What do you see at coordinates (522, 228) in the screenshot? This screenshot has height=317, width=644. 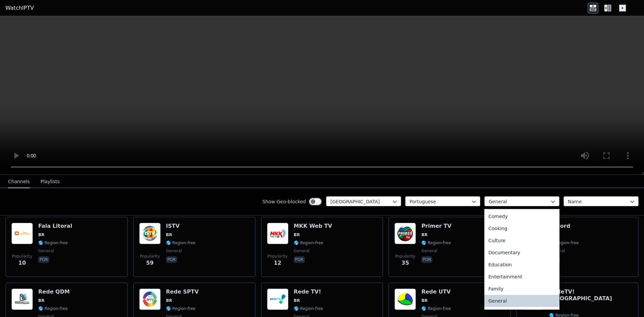 I see `div: Cooking` at bounding box center [522, 228].